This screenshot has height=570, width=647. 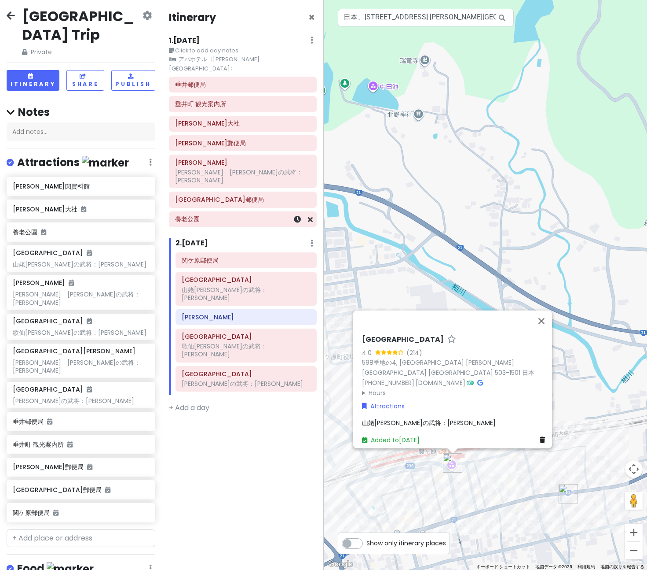 What do you see at coordinates (81, 132) in the screenshot?
I see `div: Add notes...` at bounding box center [81, 132].